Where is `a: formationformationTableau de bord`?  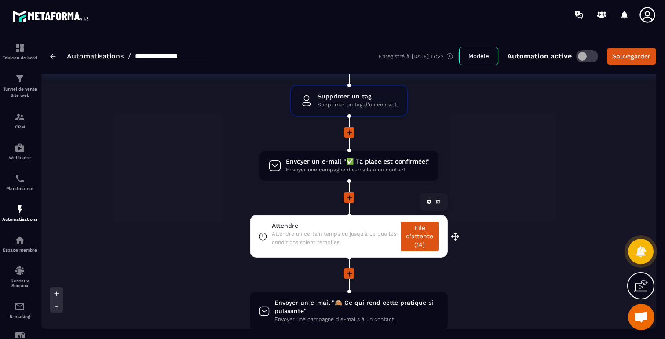
a: formationformationTableau de bord is located at coordinates (20, 51).